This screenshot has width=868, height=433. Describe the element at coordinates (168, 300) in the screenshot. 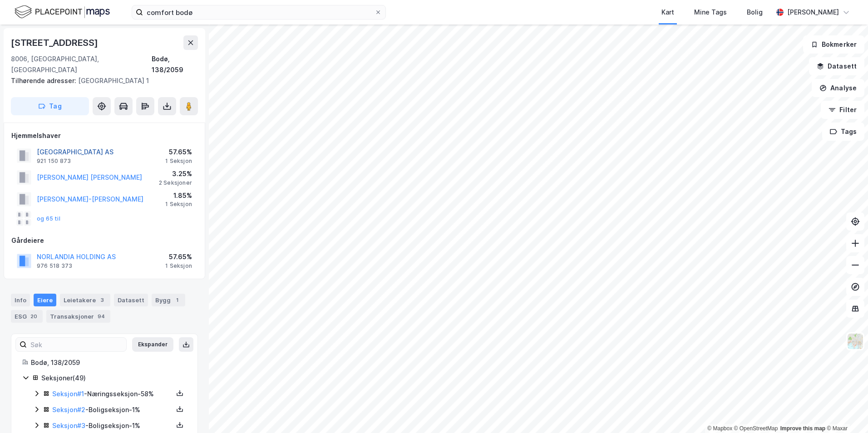

I see `div: Bygg` at that location.